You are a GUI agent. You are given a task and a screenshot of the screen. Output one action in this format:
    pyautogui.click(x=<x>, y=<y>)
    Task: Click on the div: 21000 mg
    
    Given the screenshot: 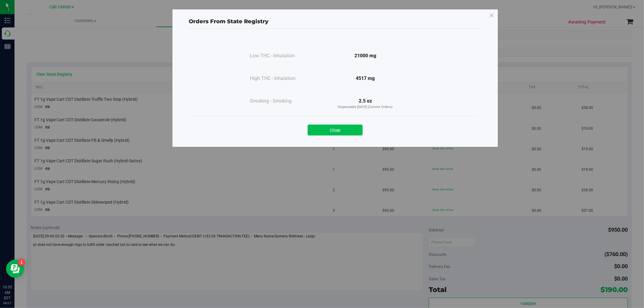 What is the action you would take?
    pyautogui.click(x=365, y=56)
    